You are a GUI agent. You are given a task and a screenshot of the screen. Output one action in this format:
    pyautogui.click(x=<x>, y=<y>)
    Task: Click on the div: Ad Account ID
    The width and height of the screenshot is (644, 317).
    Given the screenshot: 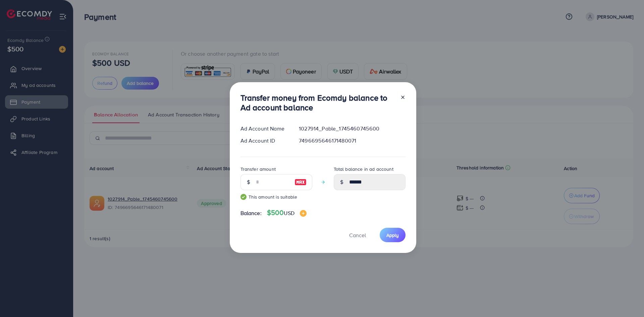 What is the action you would take?
    pyautogui.click(x=264, y=141)
    